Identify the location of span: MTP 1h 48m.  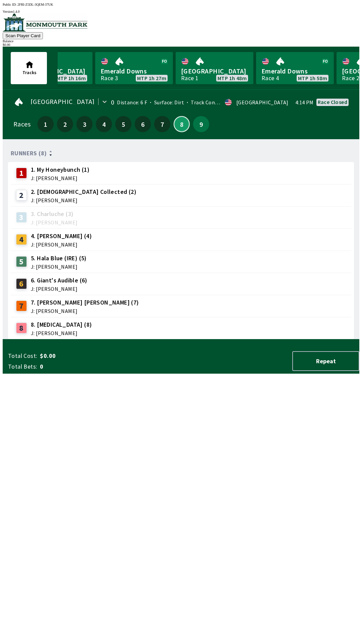
(232, 78).